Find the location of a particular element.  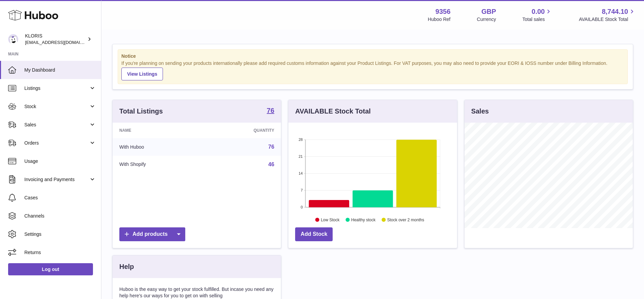

span: Invoicing and Payments is located at coordinates (56, 179).